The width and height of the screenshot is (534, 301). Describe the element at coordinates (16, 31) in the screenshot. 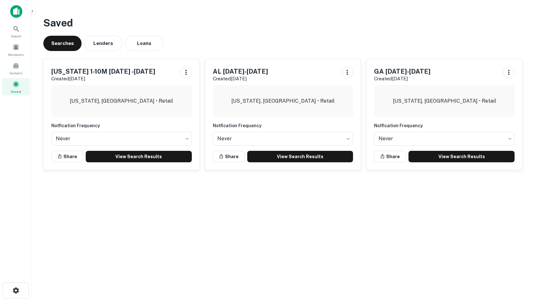

I see `div: Search` at that location.